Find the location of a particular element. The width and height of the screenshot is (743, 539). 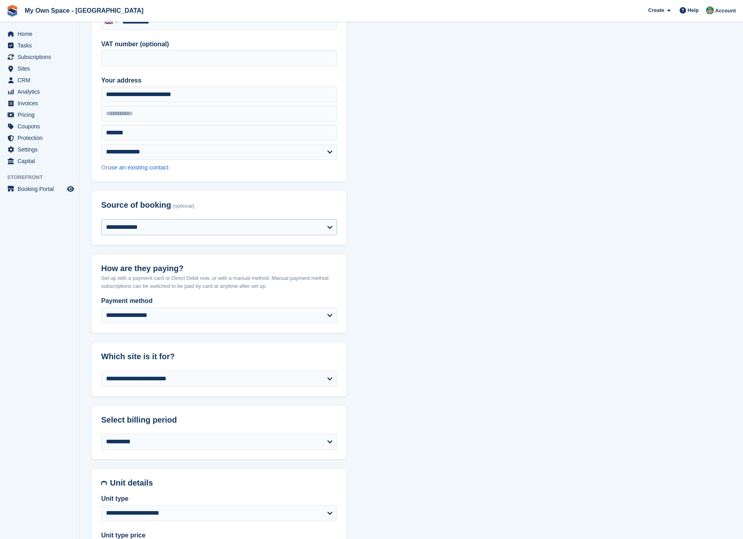

span: Create is located at coordinates (657, 10).